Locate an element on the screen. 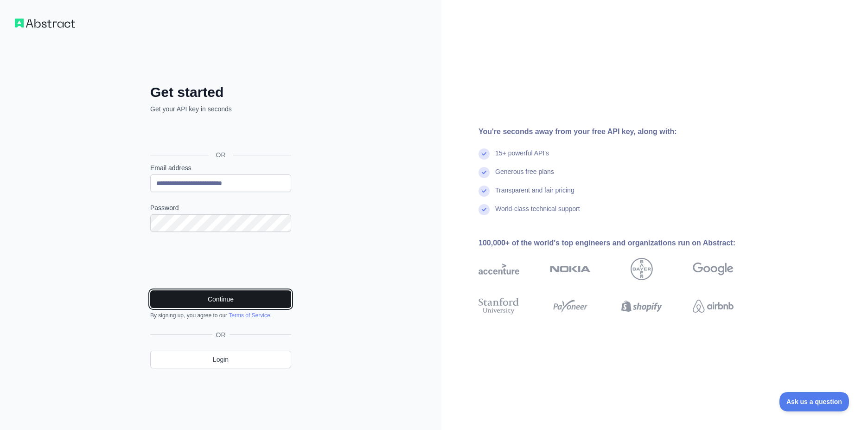  div: By signing up, you agree to our . is located at coordinates (221, 315).